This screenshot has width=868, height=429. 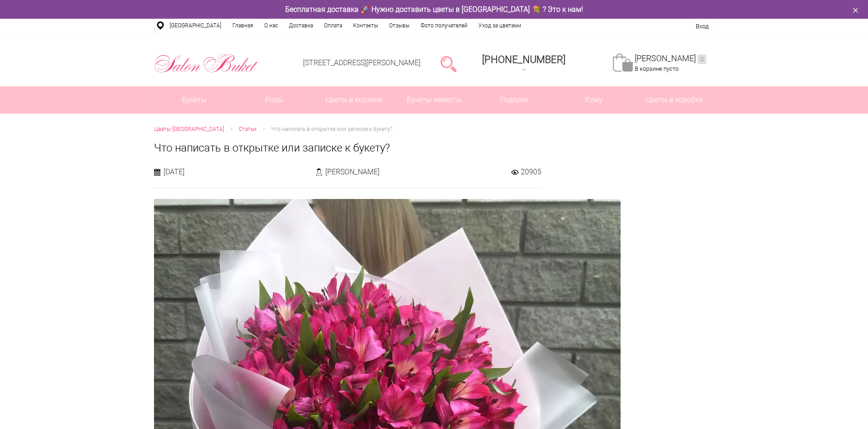 What do you see at coordinates (274, 100) in the screenshot?
I see `a: Розы` at bounding box center [274, 100].